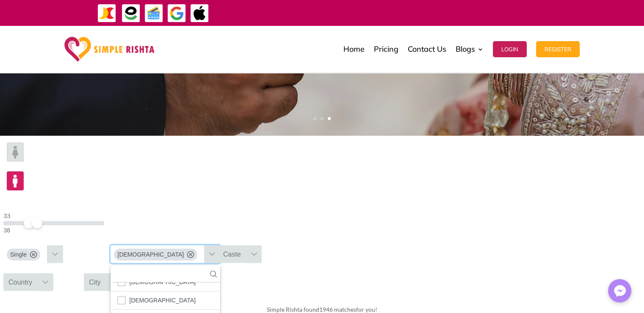 The image size is (644, 313). What do you see at coordinates (20, 282) in the screenshot?
I see `div: Country` at bounding box center [20, 282].